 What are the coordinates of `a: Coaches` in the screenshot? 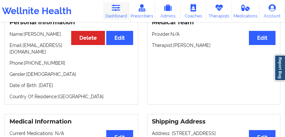 It's located at (194, 11).